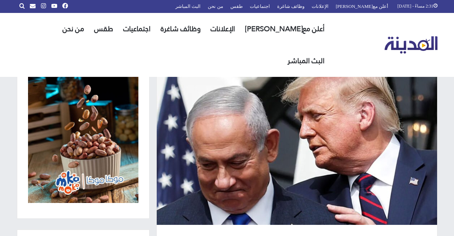 This screenshot has height=236, width=454. Describe the element at coordinates (411, 45) in the screenshot. I see `img: تلفزيون المدينة` at that location.